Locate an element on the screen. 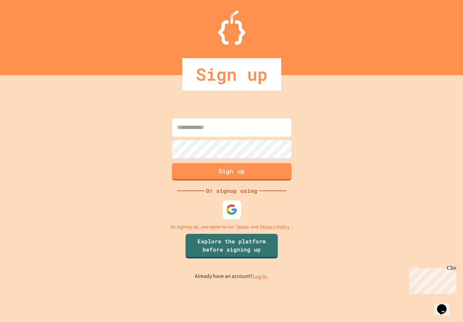 The width and height of the screenshot is (463, 322). div: Or signup using is located at coordinates (231, 190).